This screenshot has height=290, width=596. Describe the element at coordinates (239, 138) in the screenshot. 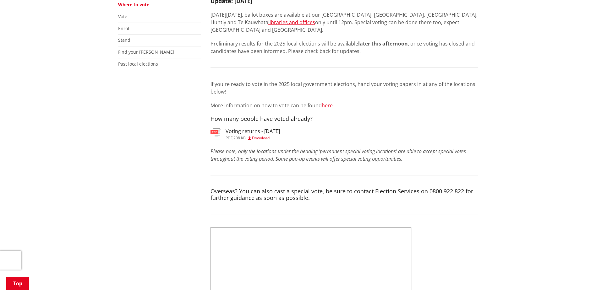

I see `span: 208 KB` at that location.